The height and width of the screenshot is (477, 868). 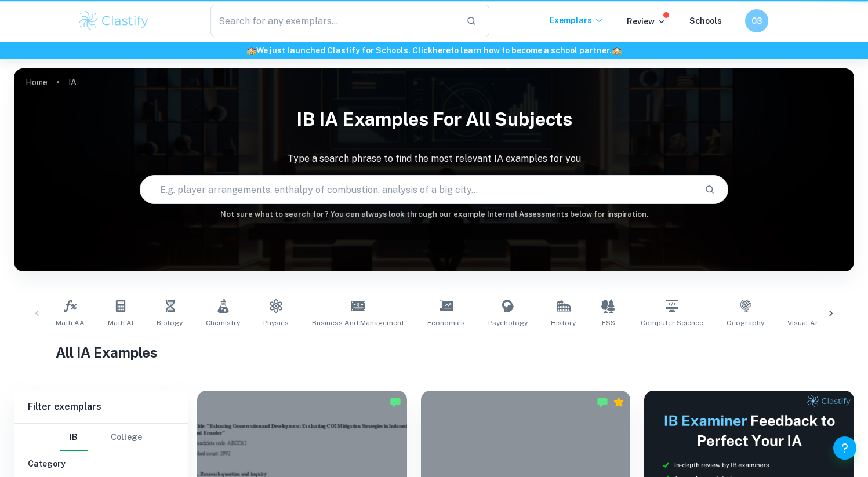 I want to click on div: Filter type choice, so click(x=101, y=437).